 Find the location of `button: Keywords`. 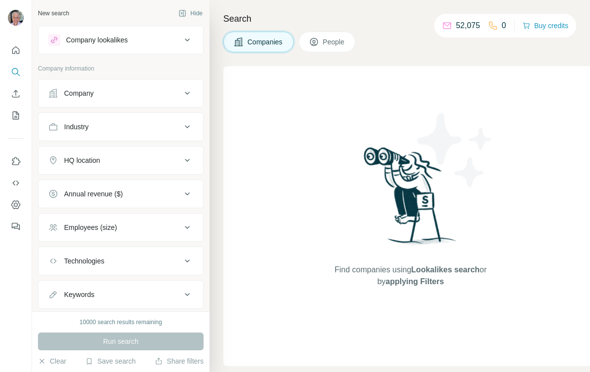

button: Keywords is located at coordinates (121, 294).